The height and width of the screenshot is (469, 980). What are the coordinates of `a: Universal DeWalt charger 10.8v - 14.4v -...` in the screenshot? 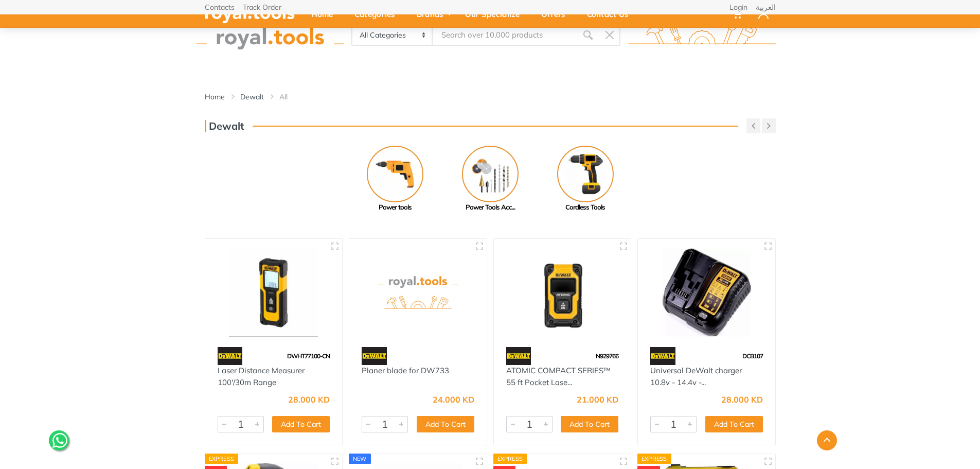 It's located at (697, 377).